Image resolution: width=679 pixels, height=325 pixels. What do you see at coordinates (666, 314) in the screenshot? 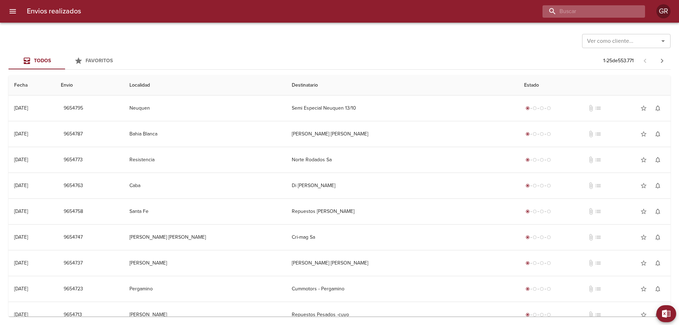
I see `button: Exportar Excel` at bounding box center [666, 314].